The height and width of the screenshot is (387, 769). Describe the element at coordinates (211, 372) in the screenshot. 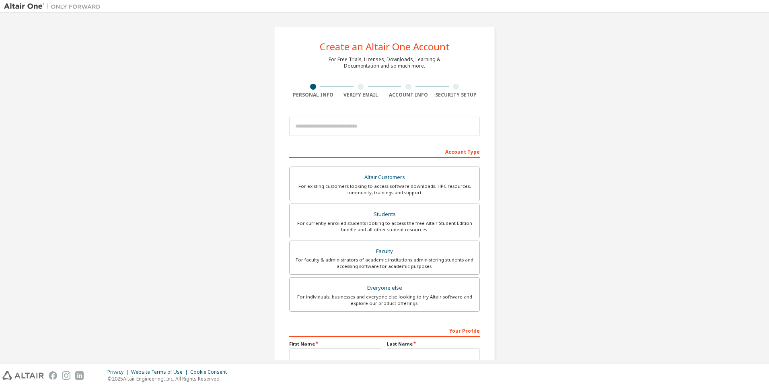

I see `div: Cookie Consent` at that location.